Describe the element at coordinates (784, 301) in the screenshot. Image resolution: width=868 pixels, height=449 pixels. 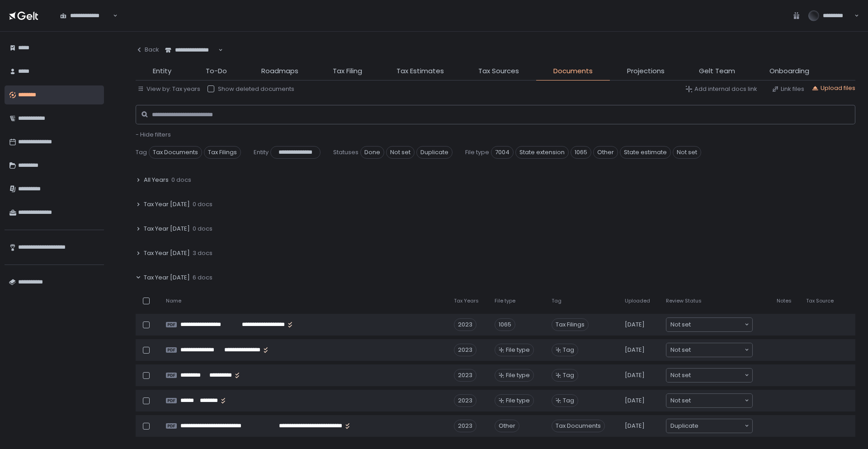
I see `span: Notes` at that location.